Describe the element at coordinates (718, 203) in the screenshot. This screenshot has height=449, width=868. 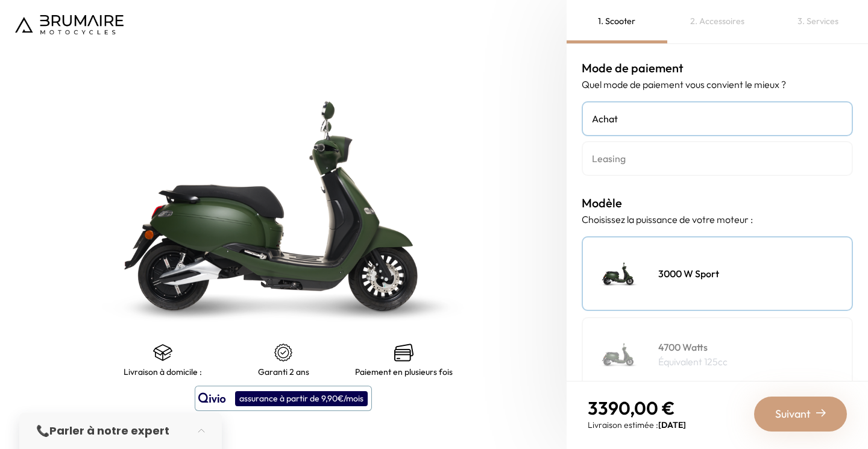
I see `h3: Modèle` at that location.